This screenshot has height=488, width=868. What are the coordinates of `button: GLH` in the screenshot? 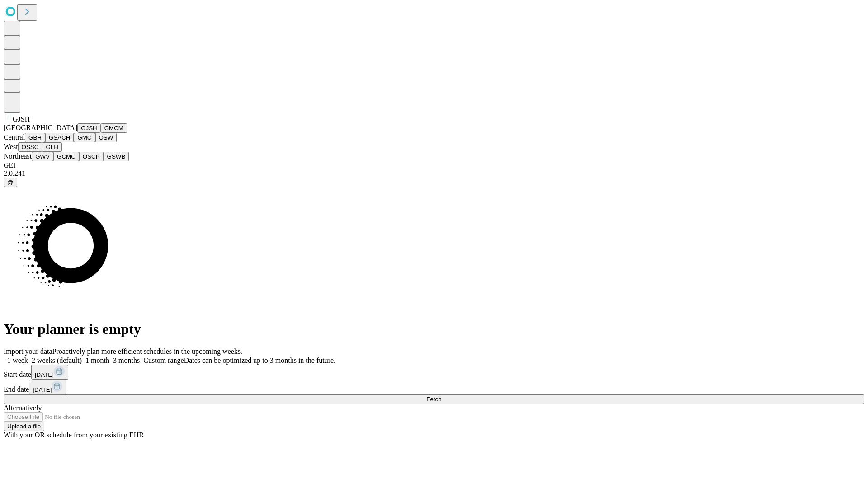 It's located at (51, 147).